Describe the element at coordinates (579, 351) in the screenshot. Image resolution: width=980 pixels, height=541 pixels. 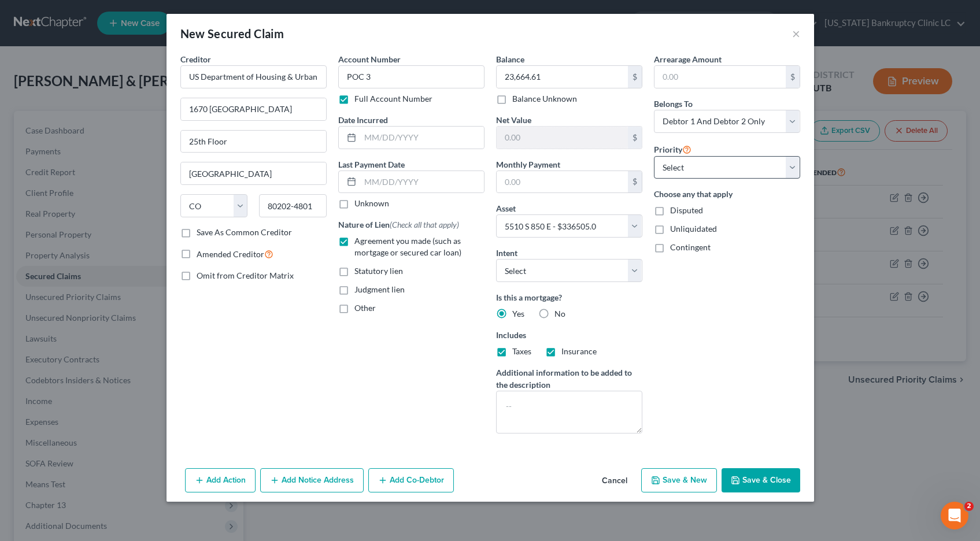
I see `span: Insurance` at that location.